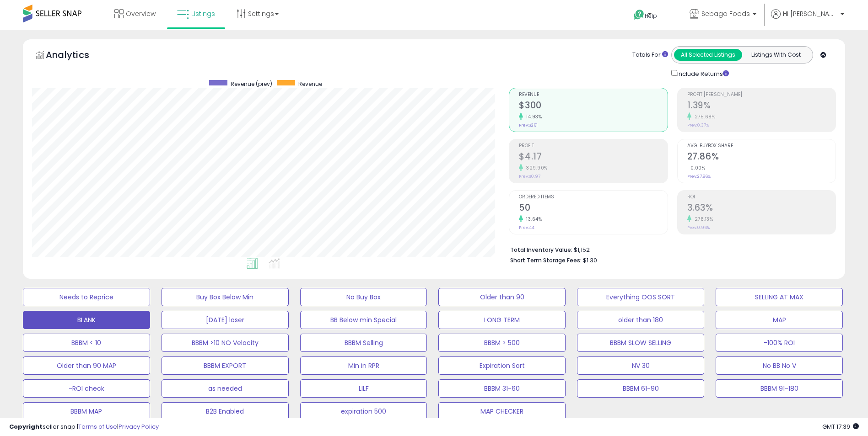 The width and height of the screenshot is (868, 436). Describe the element at coordinates (86, 343) in the screenshot. I see `button: BBBM < 10` at that location.